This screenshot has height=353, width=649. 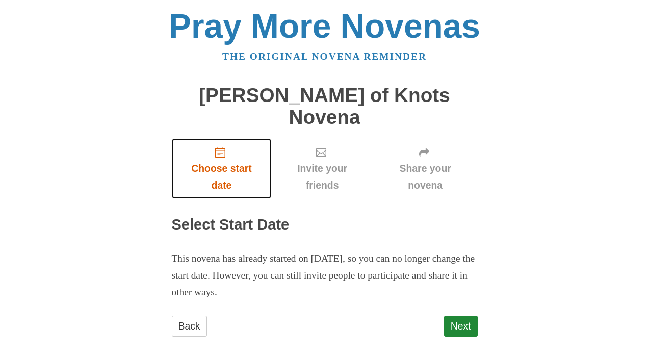 What do you see at coordinates (324, 26) in the screenshot?
I see `a: Pray More Novenas` at bounding box center [324, 26].